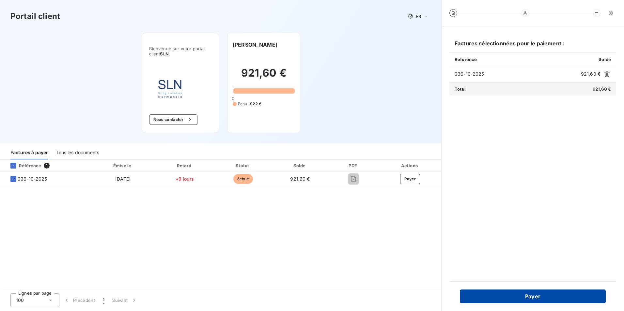 This screenshot has height=311, width=624. I want to click on span: Échu, so click(243, 104).